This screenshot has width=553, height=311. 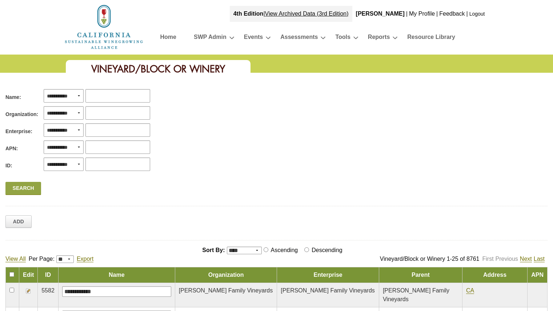 I want to click on label: Descending, so click(x=328, y=250).